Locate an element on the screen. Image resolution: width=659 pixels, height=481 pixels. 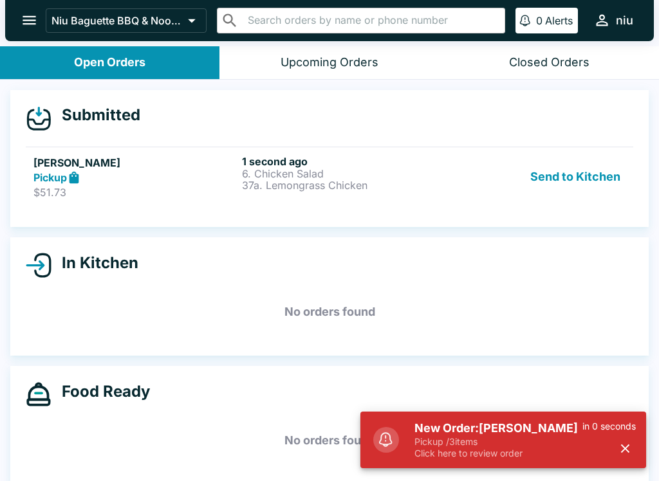
button: niu is located at coordinates (613, 20).